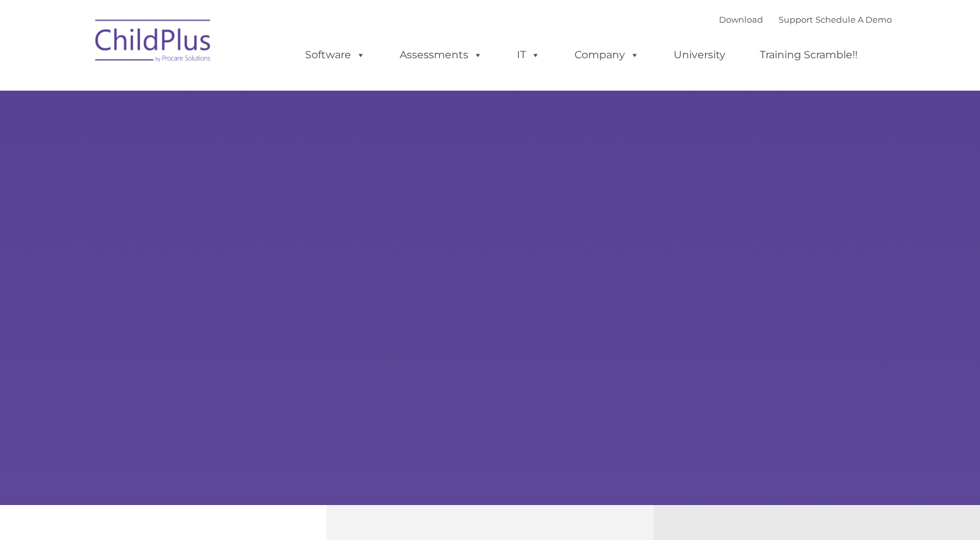 The height and width of the screenshot is (540, 980). Describe the element at coordinates (529, 55) in the screenshot. I see `a: IT` at that location.